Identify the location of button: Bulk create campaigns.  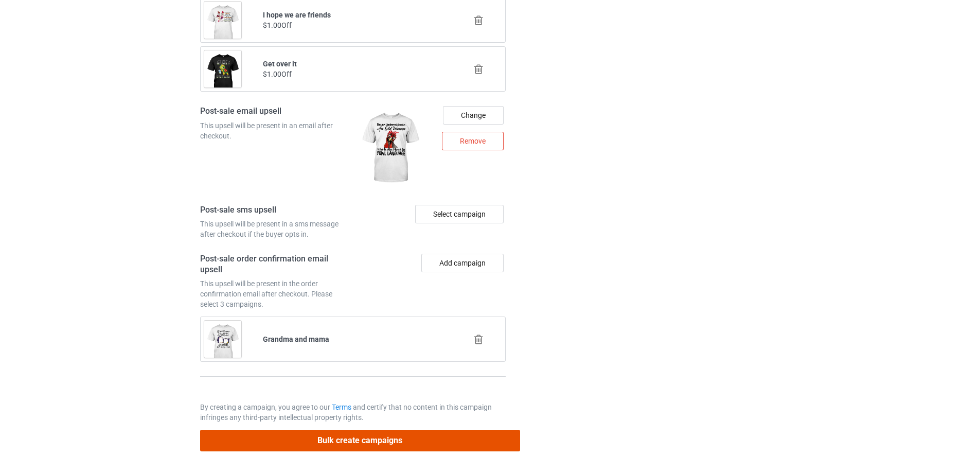
(360, 440).